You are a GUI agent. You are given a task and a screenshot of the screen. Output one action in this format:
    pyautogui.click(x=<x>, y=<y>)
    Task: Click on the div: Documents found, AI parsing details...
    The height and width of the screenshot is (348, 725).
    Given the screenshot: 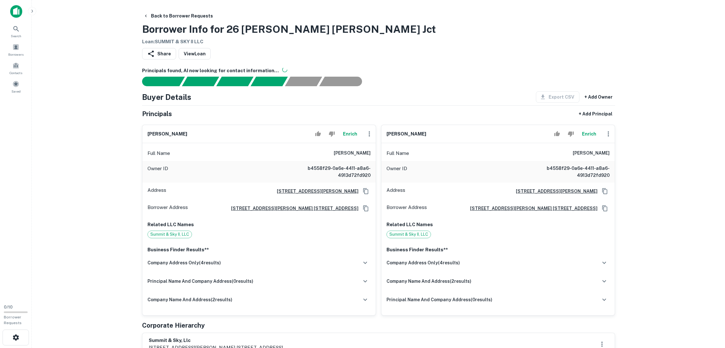 What is the action you would take?
    pyautogui.click(x=235, y=81)
    